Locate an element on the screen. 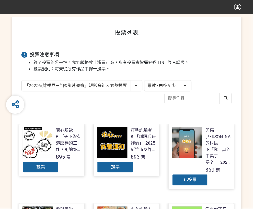  span: 893 is located at coordinates (135, 157).